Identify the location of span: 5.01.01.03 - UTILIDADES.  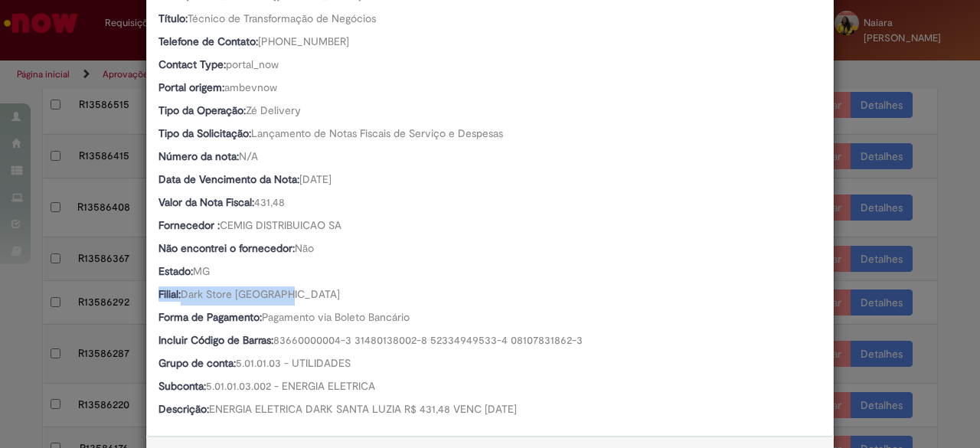
(293, 363).